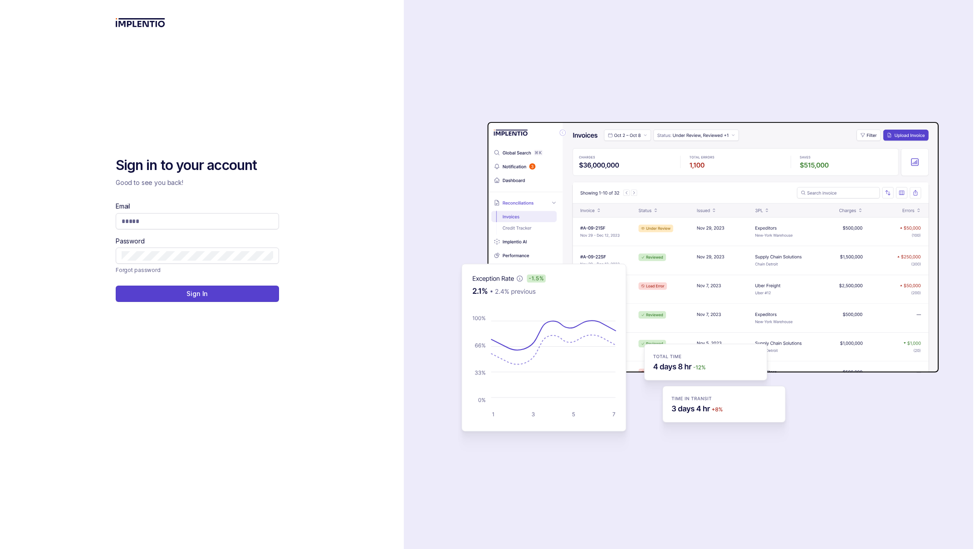 This screenshot has width=980, height=549. I want to click on label: Password, so click(130, 241).